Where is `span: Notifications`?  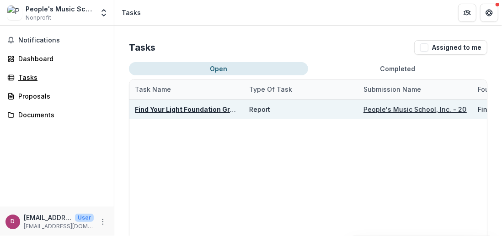 span: Notifications is located at coordinates (62, 40).